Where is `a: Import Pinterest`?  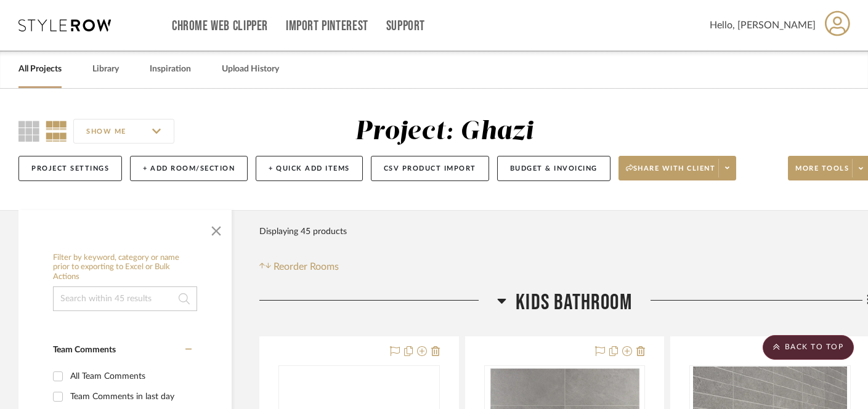
a: Import Pinterest is located at coordinates (327, 26).